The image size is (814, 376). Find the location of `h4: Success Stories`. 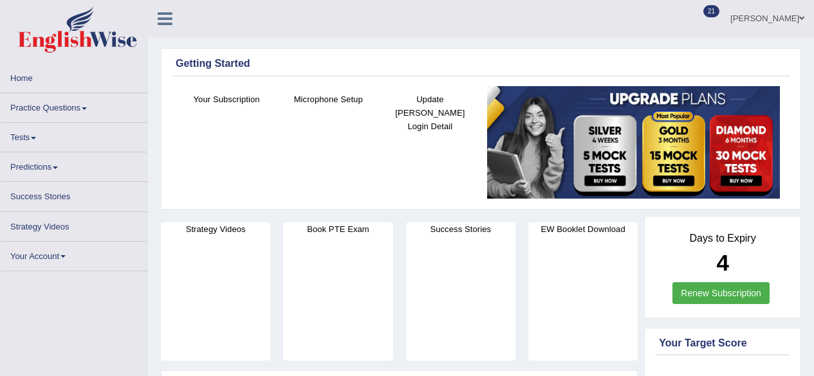

h4: Success Stories is located at coordinates (461, 229).